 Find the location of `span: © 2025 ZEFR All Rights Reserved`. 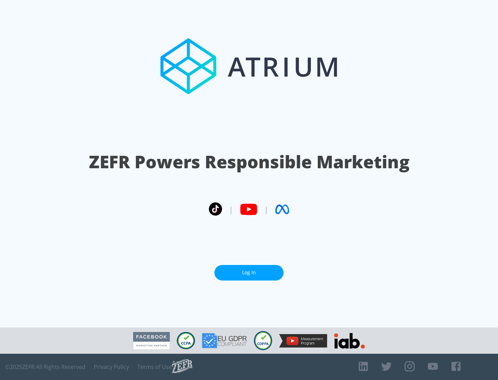

span: © 2025 ZEFR All Rights Reserved is located at coordinates (45, 367).